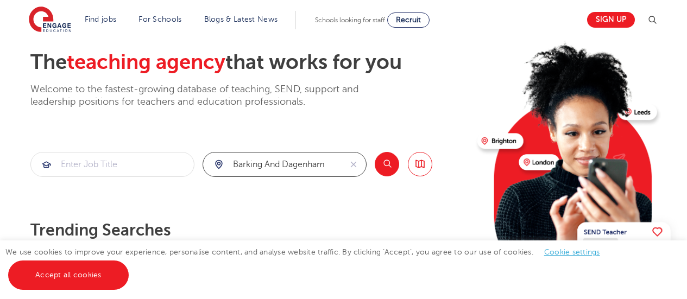  I want to click on a: Cookie settings, so click(572, 252).